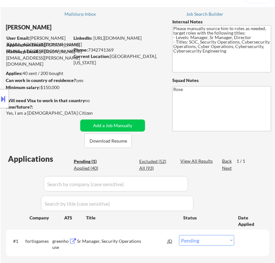  Describe the element at coordinates (122, 242) in the screenshot. I see `div: Sr Manager, Security Operations` at that location.